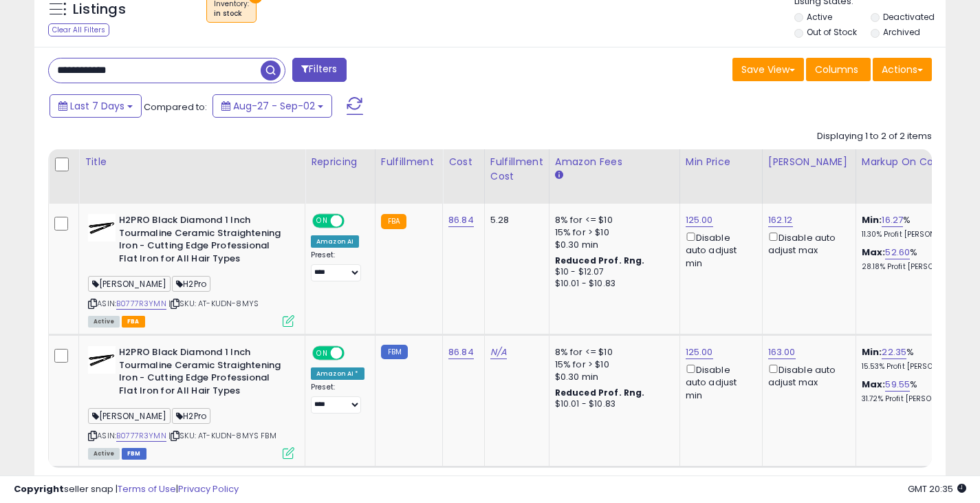  I want to click on a: 162.12, so click(781, 220).